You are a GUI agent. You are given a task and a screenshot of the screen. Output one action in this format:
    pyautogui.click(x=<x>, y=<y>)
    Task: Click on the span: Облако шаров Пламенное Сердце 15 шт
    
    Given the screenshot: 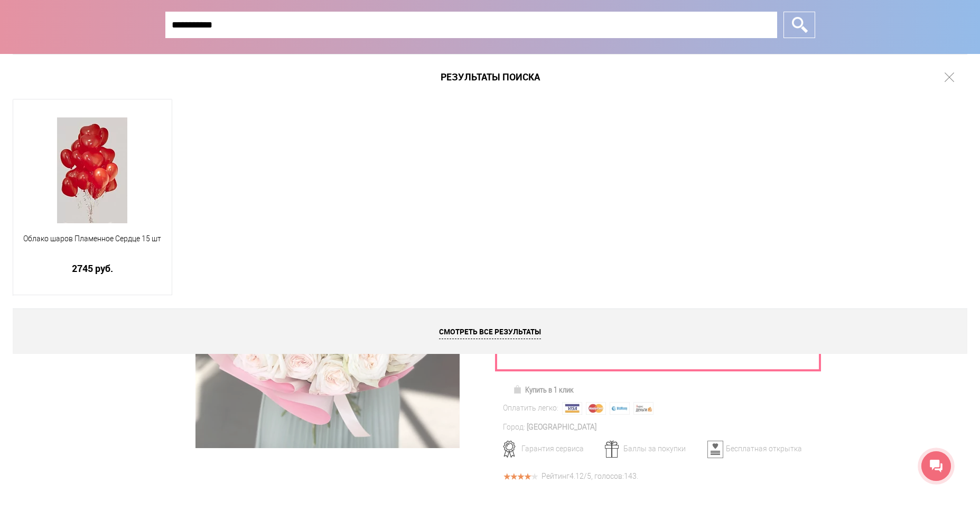 What is the action you would take?
    pyautogui.click(x=92, y=238)
    